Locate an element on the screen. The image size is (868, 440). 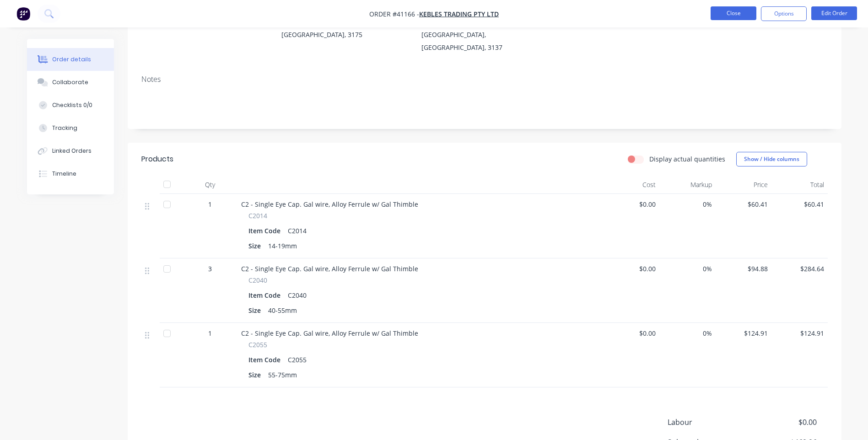
div: Notes is located at coordinates (485, 79).